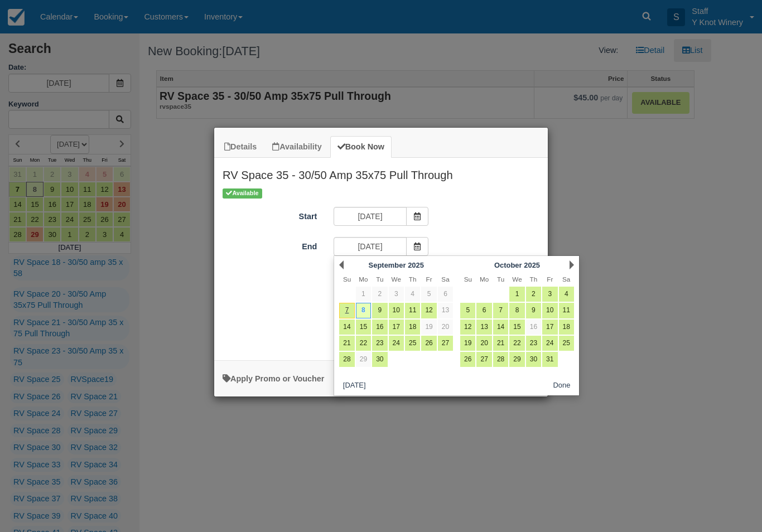 The image size is (762, 532). Describe the element at coordinates (508, 265) in the screenshot. I see `span: October` at that location.